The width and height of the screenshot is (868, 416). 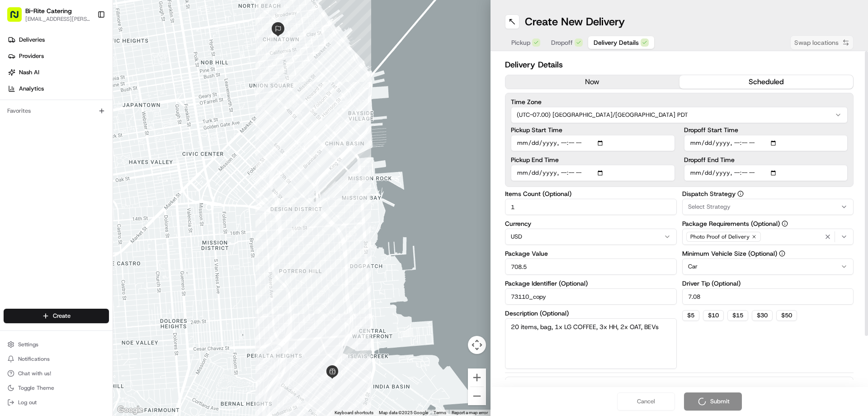 What do you see at coordinates (57, 89) in the screenshot?
I see `a: Analytics` at bounding box center [57, 89].